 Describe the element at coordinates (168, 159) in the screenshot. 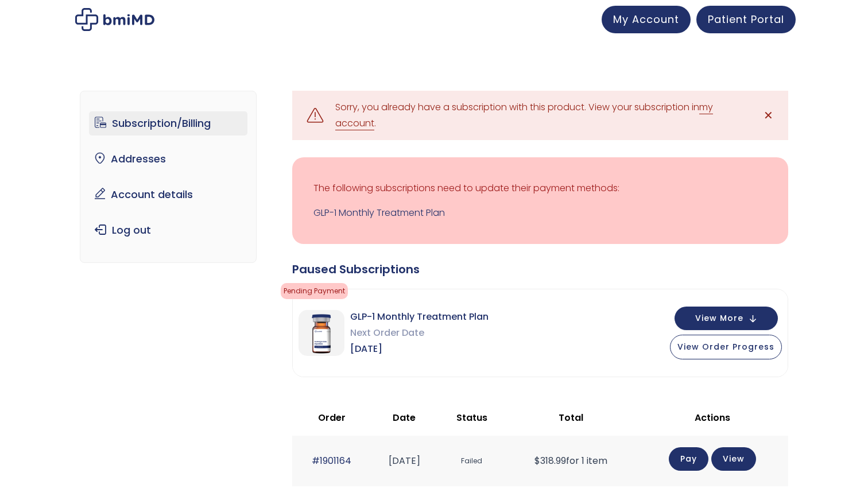

I see `a: Addresses` at that location.